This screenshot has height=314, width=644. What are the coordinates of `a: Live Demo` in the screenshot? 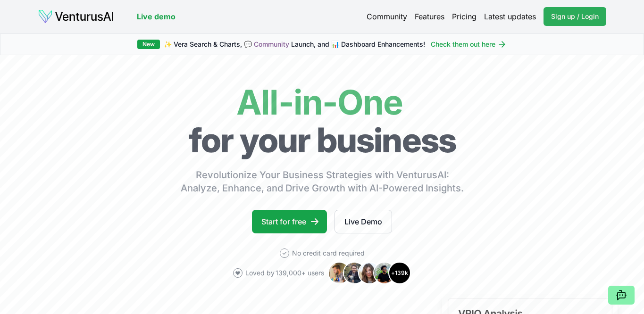 It's located at (363, 221).